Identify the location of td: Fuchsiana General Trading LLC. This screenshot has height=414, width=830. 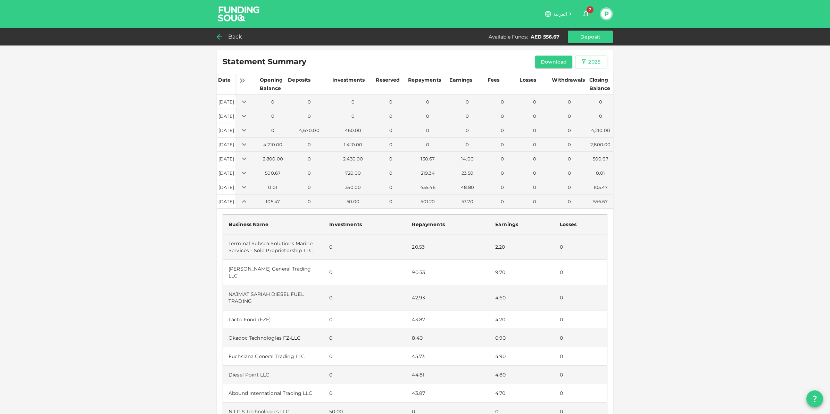
(273, 357).